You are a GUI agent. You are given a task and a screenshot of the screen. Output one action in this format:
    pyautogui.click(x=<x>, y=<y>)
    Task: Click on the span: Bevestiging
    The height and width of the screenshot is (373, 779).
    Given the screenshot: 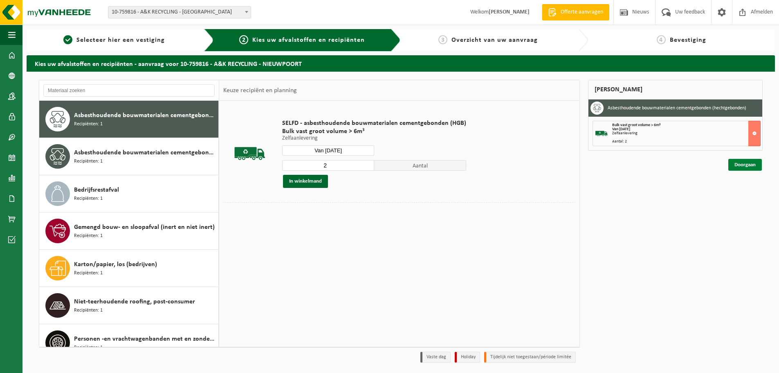 What is the action you would take?
    pyautogui.click(x=688, y=40)
    